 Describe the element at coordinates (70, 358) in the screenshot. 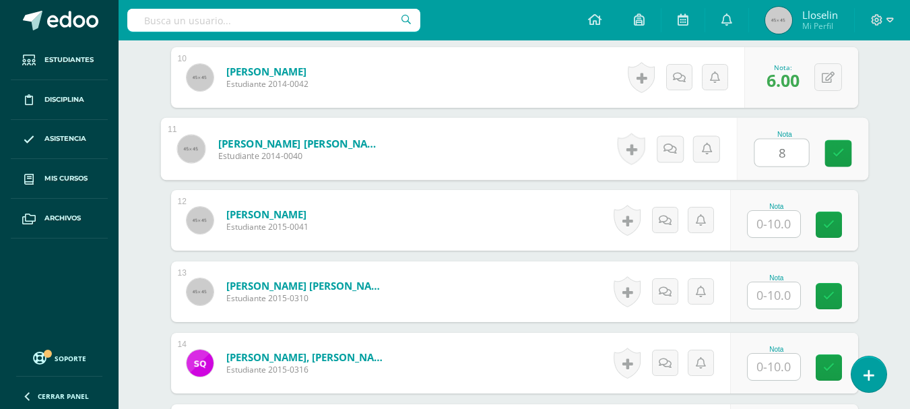

I see `span: Soporte` at that location.